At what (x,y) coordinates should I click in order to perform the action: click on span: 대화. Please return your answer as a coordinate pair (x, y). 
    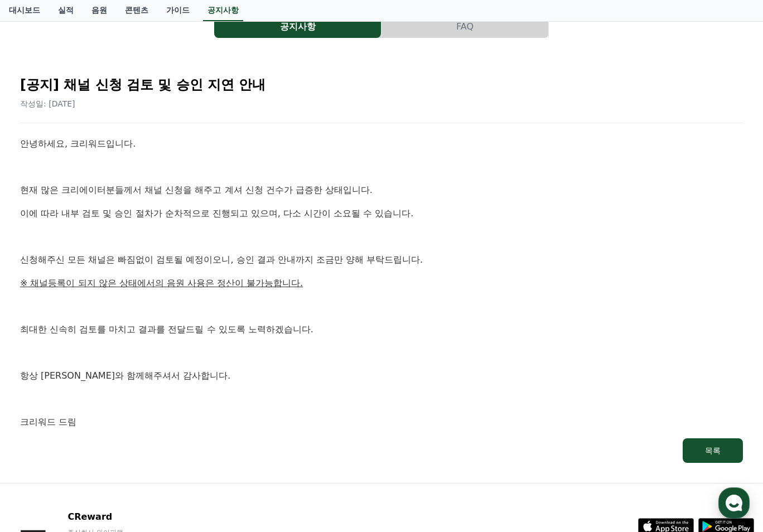
    Looking at the image, I should click on (109, 376).